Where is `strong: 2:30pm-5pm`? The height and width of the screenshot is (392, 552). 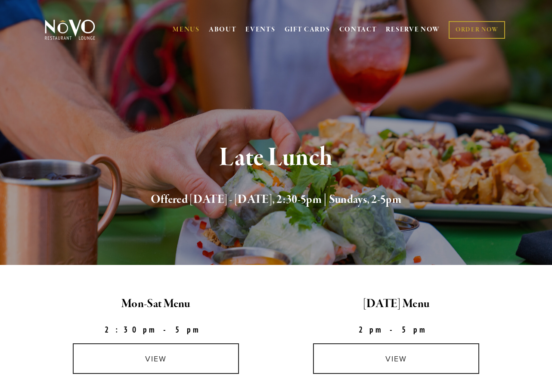
strong: 2:30pm-5pm is located at coordinates (156, 329).